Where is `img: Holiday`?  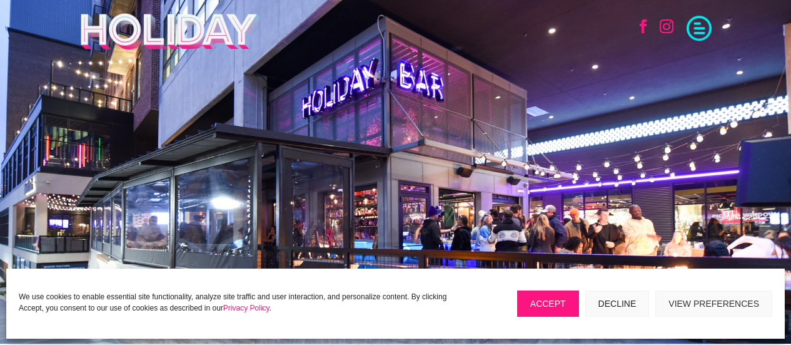
img: Holiday is located at coordinates (170, 31).